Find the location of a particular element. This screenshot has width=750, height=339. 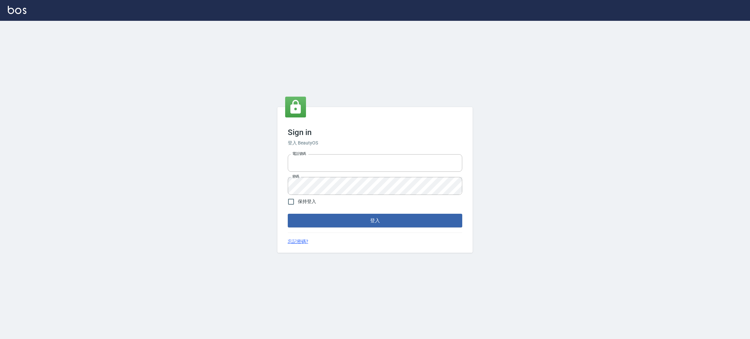

a: 忘記密碼? is located at coordinates (298, 241).